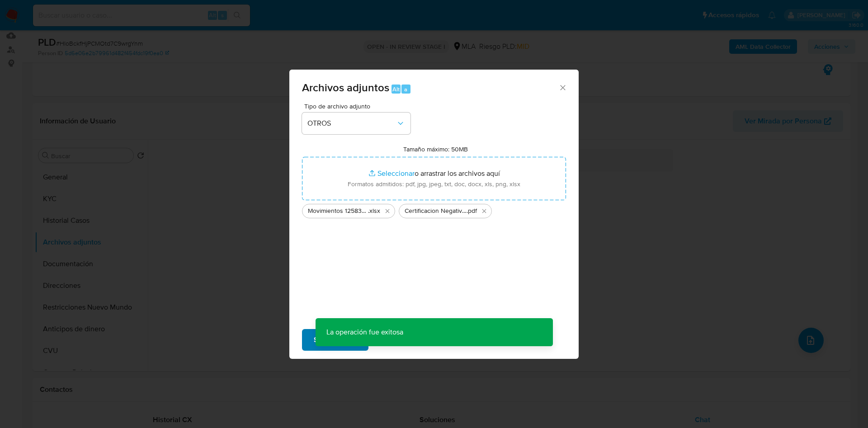 The image size is (868, 428). Describe the element at coordinates (563, 87) in the screenshot. I see `button: Cerrar` at that location.